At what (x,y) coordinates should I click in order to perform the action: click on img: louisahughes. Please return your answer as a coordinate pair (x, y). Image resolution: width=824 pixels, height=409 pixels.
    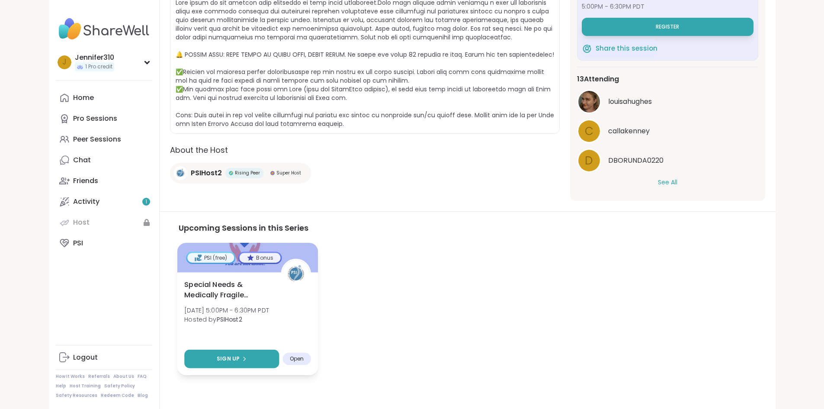
    Looking at the image, I should click on (589, 102).